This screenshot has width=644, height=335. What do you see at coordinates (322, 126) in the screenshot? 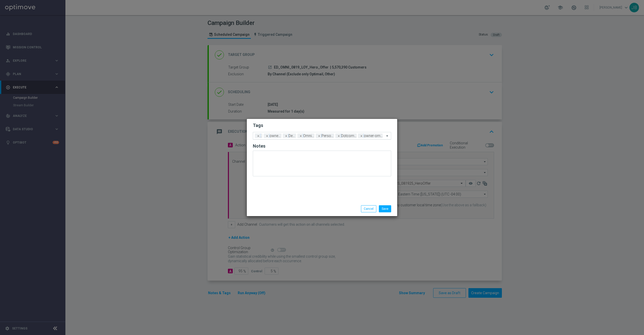
I see `h2: Tags` at bounding box center [322, 126].